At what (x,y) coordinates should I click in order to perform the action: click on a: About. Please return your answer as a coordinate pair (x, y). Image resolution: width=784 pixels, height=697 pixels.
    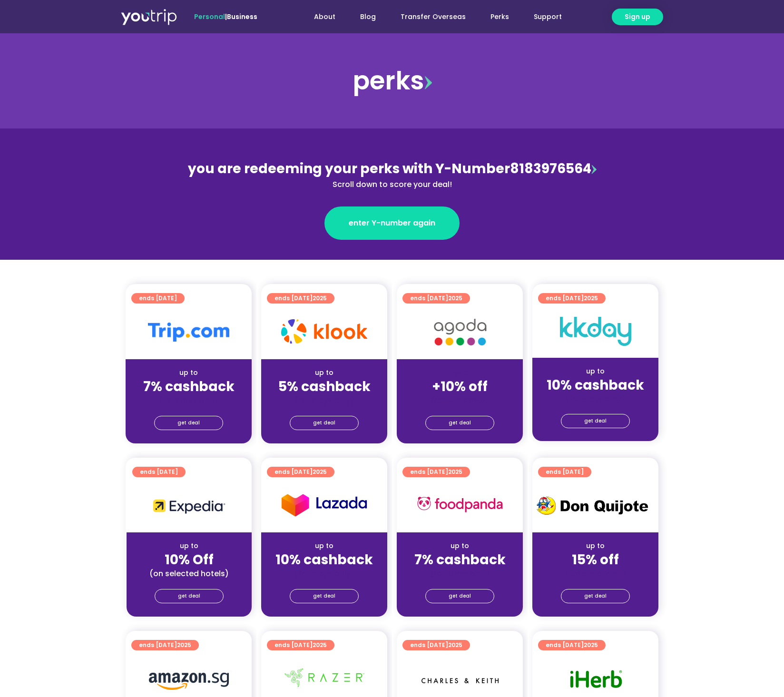
    Looking at the image, I should click on (325, 17).